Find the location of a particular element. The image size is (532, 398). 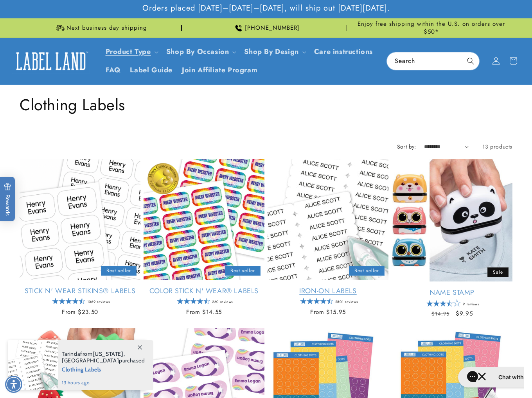

a: Product Type is located at coordinates (129, 51).